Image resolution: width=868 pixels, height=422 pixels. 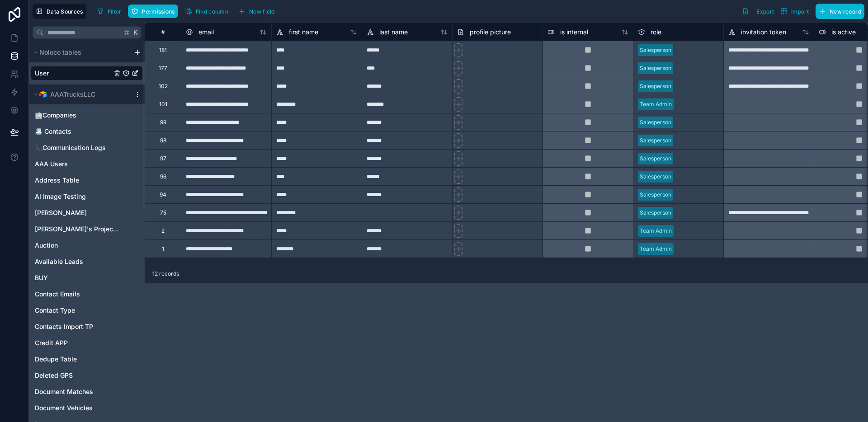 What do you see at coordinates (42, 73) in the screenshot?
I see `span: User` at bounding box center [42, 73].